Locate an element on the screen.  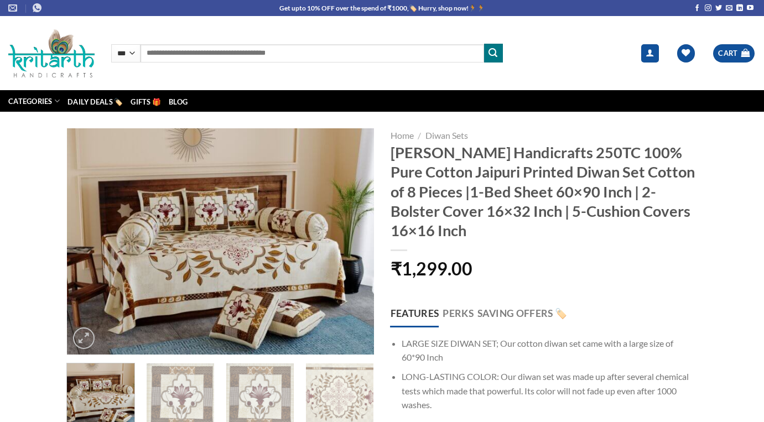
a: Login is located at coordinates (650, 53).